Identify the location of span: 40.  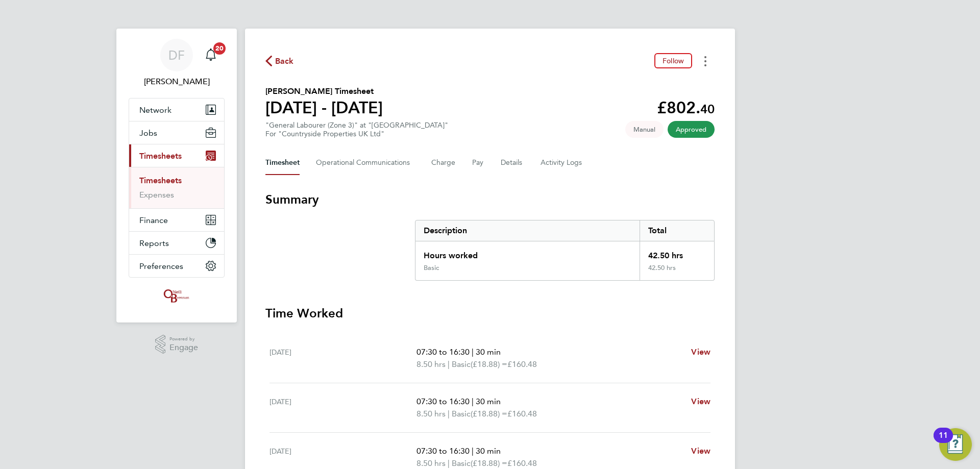
(707, 109).